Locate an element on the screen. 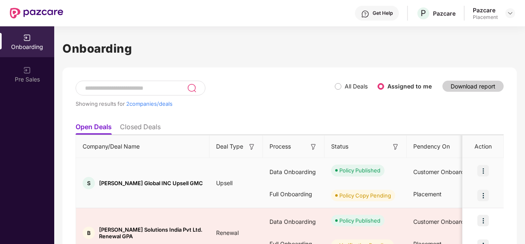  div: S is located at coordinates (89, 183).